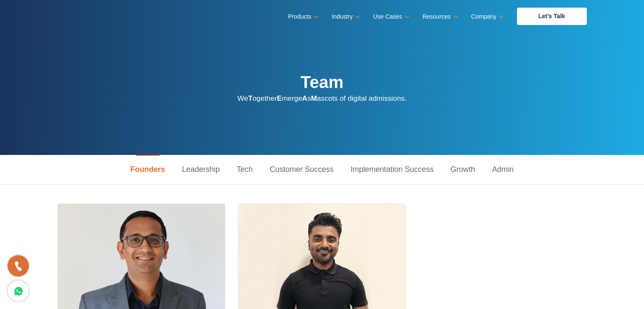 The image size is (644, 309). What do you see at coordinates (392, 170) in the screenshot?
I see `a: Implementation Success` at bounding box center [392, 170].